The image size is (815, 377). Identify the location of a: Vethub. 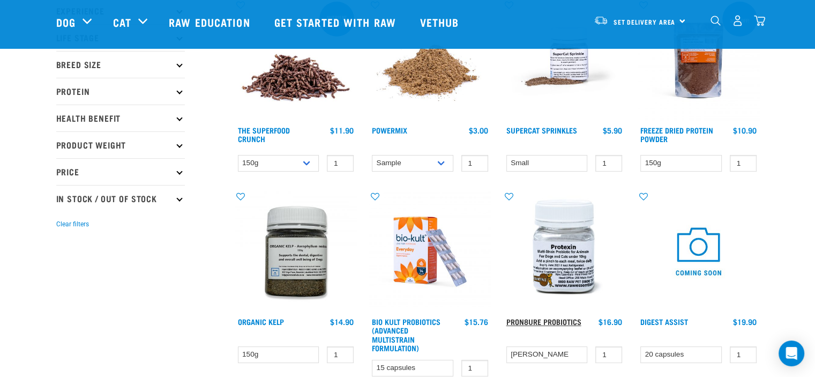
(441, 22).